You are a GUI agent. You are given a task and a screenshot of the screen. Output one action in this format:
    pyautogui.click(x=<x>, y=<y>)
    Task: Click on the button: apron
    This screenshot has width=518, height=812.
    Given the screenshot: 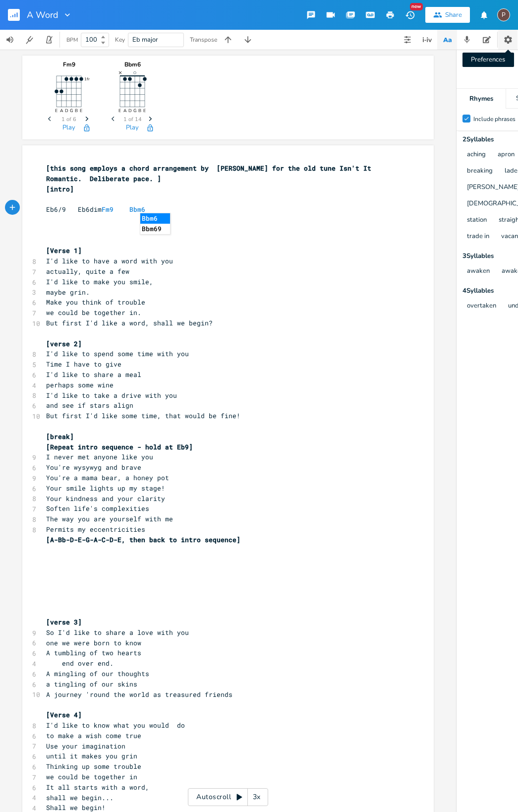 What is the action you would take?
    pyautogui.click(x=506, y=155)
    